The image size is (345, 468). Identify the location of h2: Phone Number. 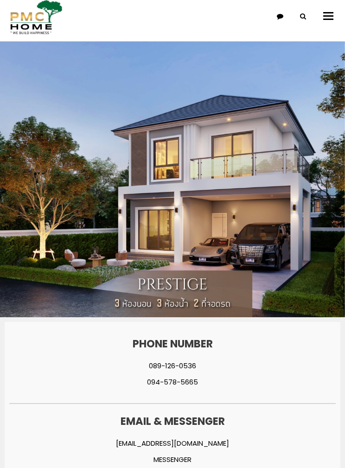
(173, 344).